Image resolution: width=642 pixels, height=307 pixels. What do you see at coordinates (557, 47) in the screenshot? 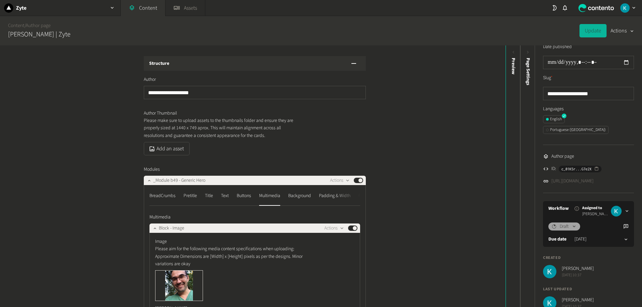
I see `label: Date published` at bounding box center [557, 47].